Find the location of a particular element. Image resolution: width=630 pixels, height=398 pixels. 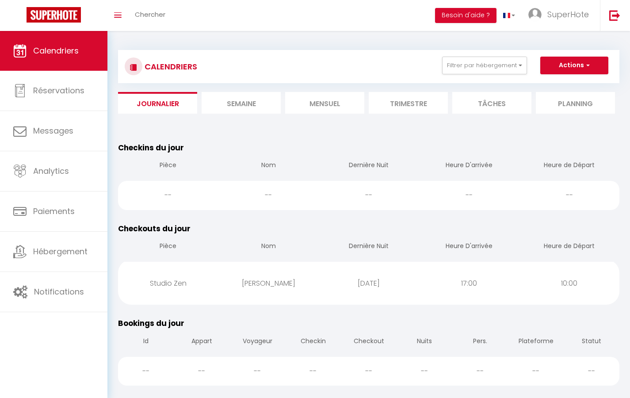

span: Calendriers is located at coordinates (56, 50).